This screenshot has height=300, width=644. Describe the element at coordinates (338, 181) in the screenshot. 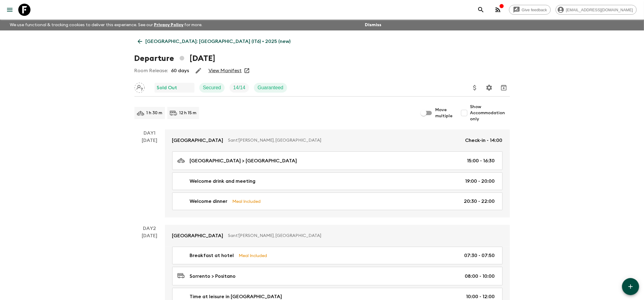

I see `a: Welcome drink and meeting19:00 - 20:00` at that location.